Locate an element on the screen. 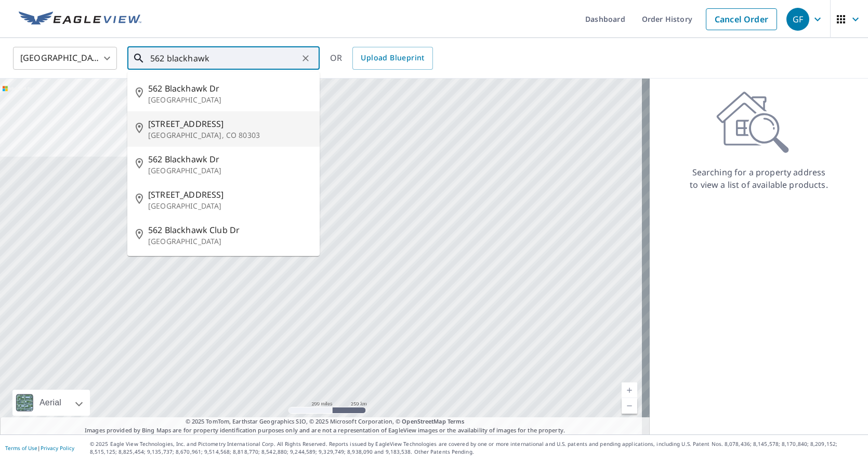 This screenshot has height=461, width=868. a: Terms is located at coordinates (456, 421).